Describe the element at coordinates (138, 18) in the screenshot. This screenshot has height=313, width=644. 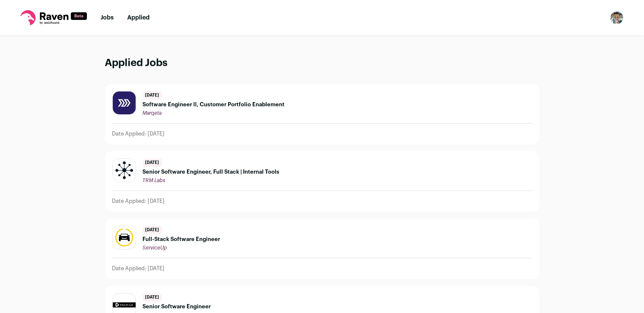
I see `a: Applied` at that location.